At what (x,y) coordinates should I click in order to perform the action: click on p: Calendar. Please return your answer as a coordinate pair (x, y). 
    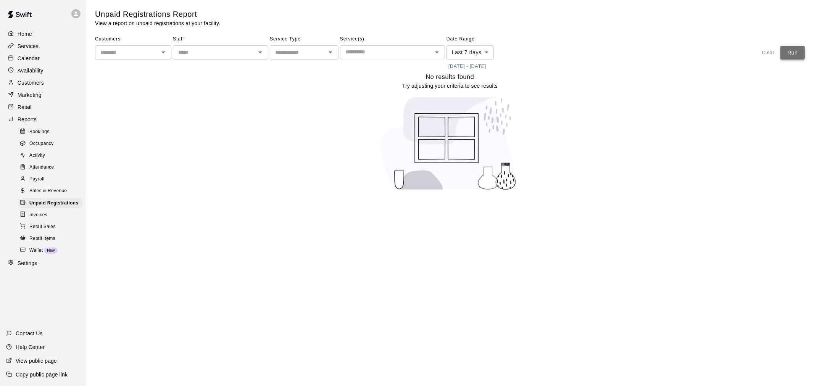
    Looking at the image, I should click on (29, 58).